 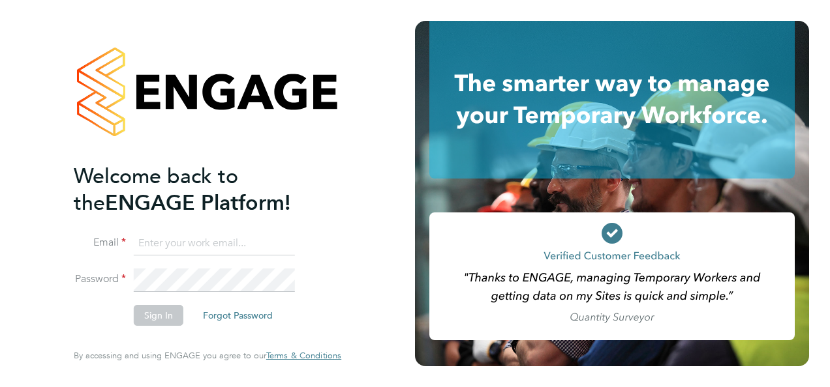 I want to click on span: By accessing and using ENGAGE you agree to our, so click(x=207, y=355).